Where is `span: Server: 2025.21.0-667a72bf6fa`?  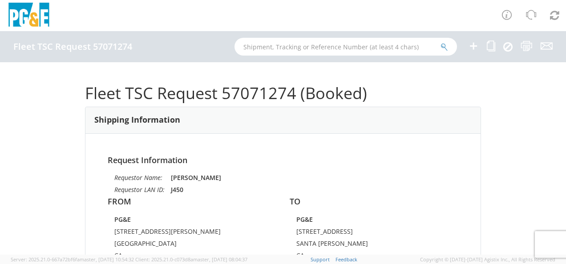 span: Server: 2025.21.0-667a72bf6fa is located at coordinates (72, 259).